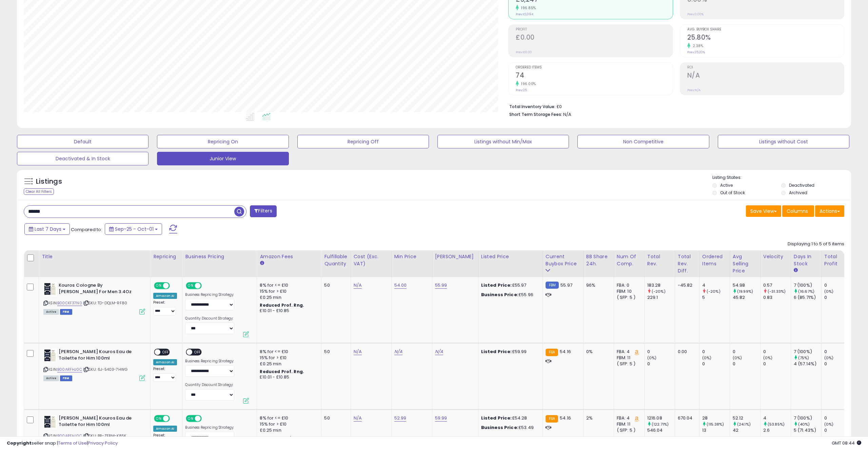  I want to click on div: Amazon Fees, so click(289, 257).